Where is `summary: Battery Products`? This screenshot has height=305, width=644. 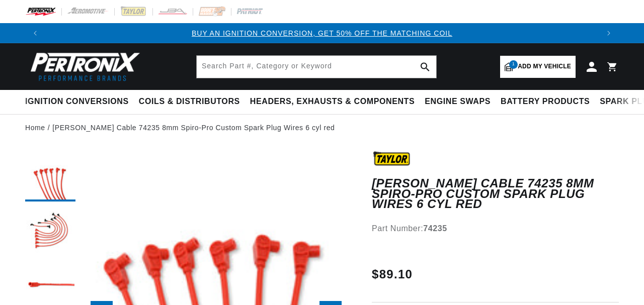
summary: Battery Products is located at coordinates (545, 101).